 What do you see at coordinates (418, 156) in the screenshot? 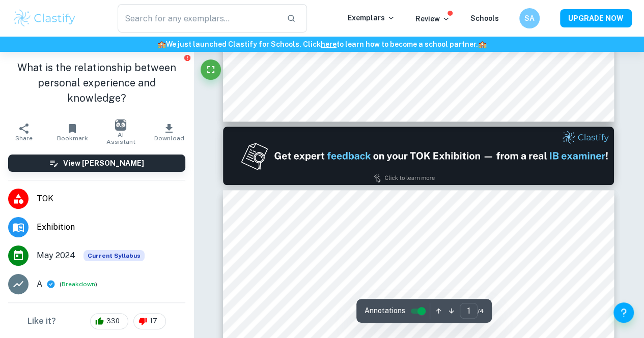
I see `a: Ad` at bounding box center [418, 156].